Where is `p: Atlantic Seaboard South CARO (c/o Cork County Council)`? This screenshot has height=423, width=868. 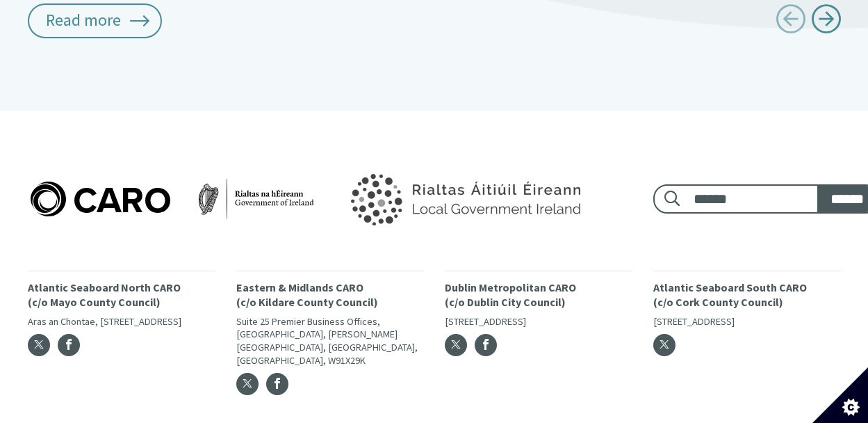
p: Atlantic Seaboard South CARO (c/o Cork County Council) is located at coordinates (747, 295).